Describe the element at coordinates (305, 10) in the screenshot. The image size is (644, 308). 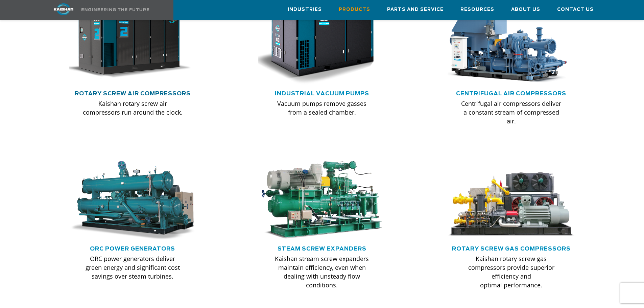
I see `span: Industries` at that location.